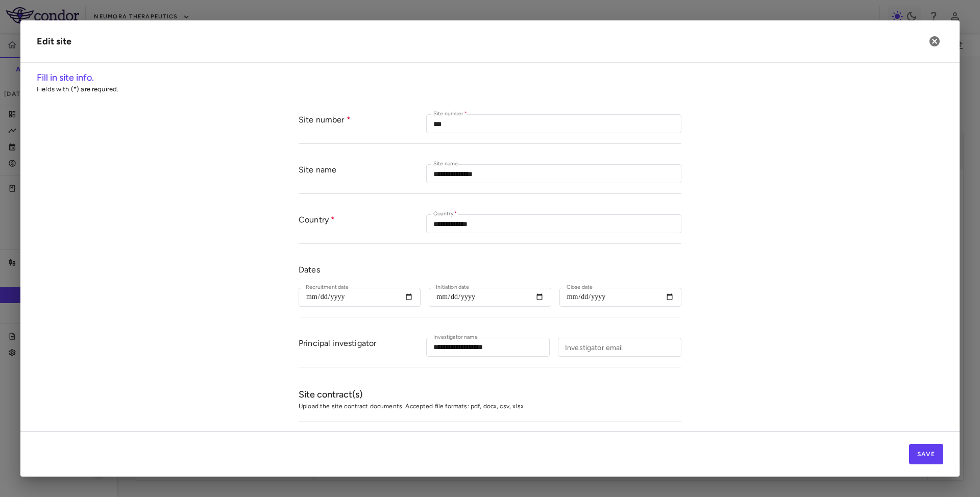  I want to click on h6: Fill in site info., so click(490, 77).